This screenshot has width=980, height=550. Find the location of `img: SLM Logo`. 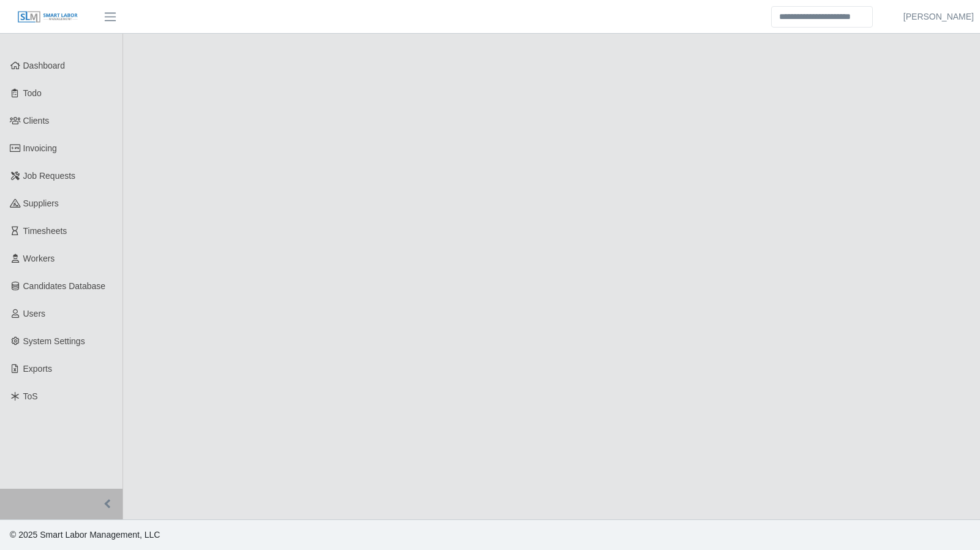

img: SLM Logo is located at coordinates (48, 17).